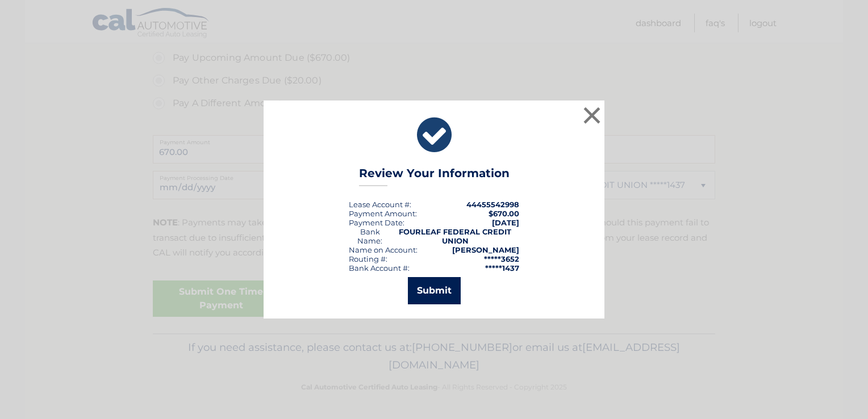 The width and height of the screenshot is (868, 419). I want to click on span: $670.00, so click(504, 214).